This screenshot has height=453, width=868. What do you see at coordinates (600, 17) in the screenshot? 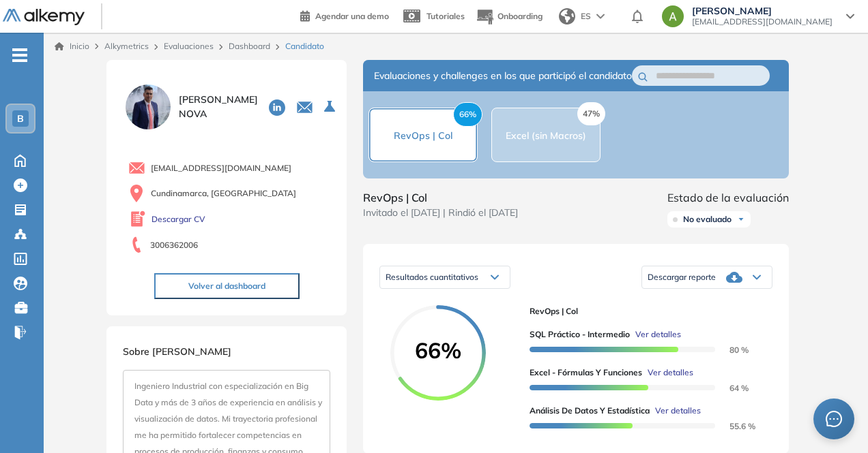
I see `img: arrow` at bounding box center [600, 17].